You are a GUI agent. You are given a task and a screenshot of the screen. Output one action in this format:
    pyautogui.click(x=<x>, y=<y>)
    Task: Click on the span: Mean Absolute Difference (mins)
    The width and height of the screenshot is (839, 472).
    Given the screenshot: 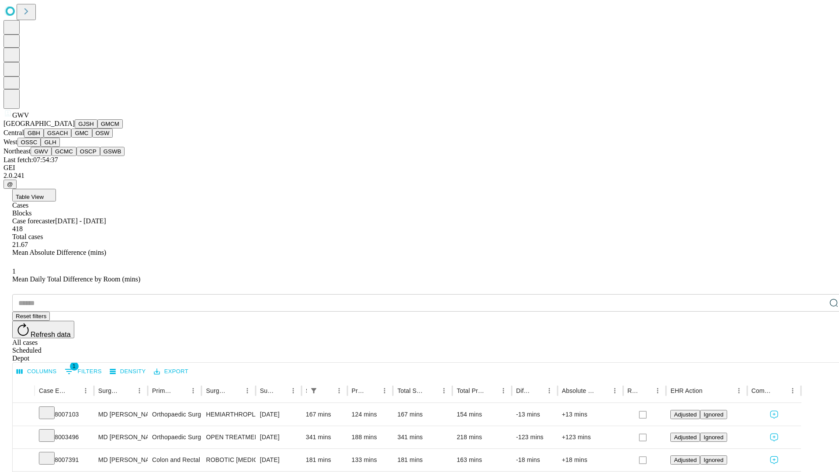 What is the action you would take?
    pyautogui.click(x=59, y=252)
    